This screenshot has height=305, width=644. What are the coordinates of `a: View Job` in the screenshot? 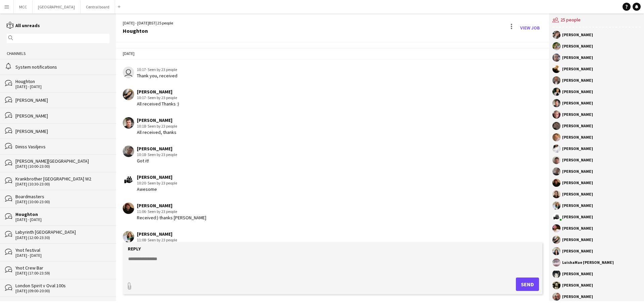 It's located at (530, 28).